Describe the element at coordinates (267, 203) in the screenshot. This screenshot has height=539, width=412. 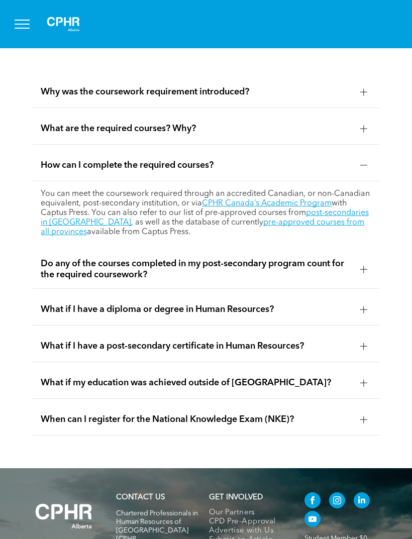
I see `a: CPHR Canada’s Academic Program` at that location.